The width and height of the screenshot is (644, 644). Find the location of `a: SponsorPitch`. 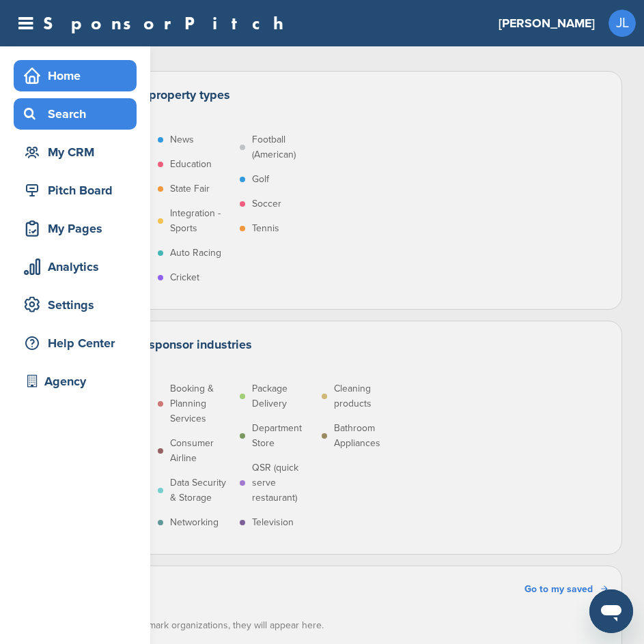

a: SponsorPitch is located at coordinates (167, 23).